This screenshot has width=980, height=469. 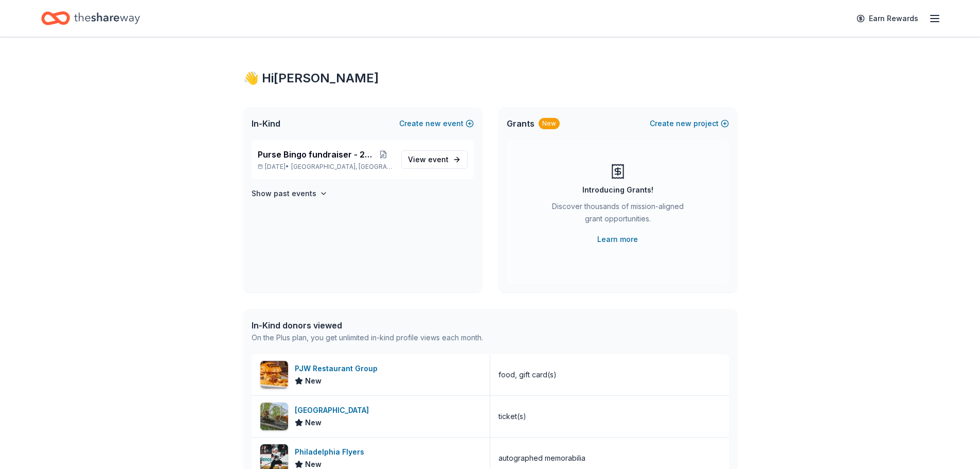 What do you see at coordinates (520, 123) in the screenshot?
I see `span: Grants` at bounding box center [520, 123].